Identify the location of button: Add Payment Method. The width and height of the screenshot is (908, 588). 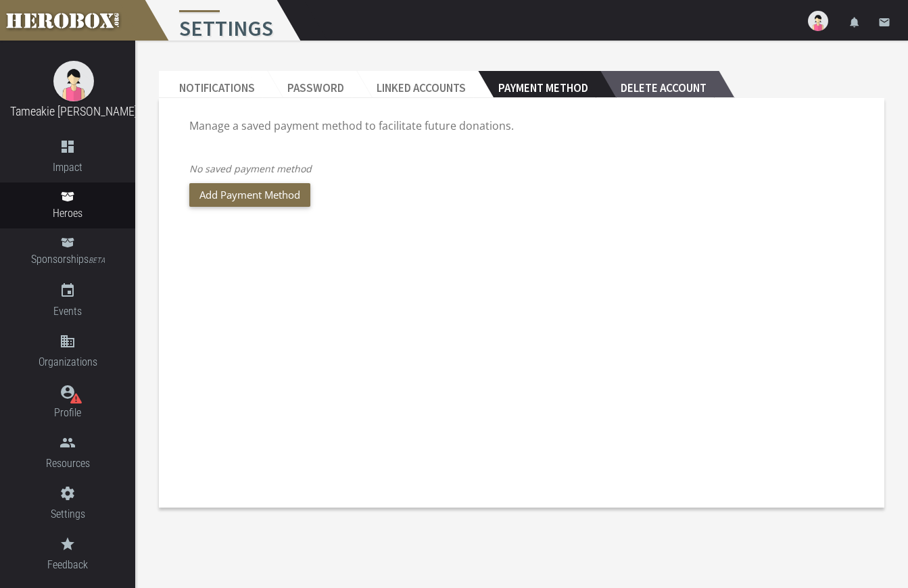
(249, 195).